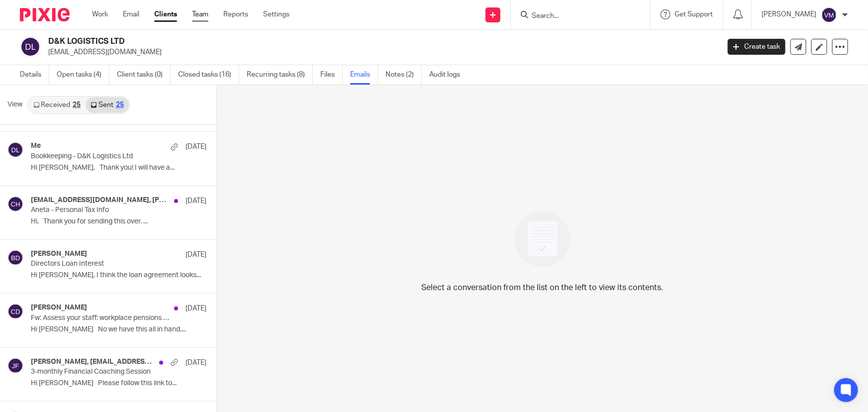  What do you see at coordinates (101, 210) in the screenshot?
I see `p: Aneta - Personal Tax Info` at bounding box center [101, 210].